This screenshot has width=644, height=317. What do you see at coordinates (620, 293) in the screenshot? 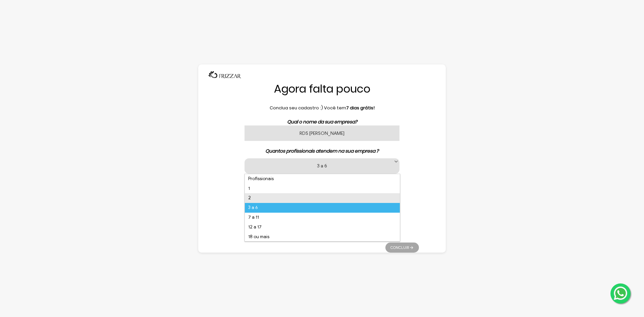
I see `img: whatsapp.png` at bounding box center [620, 293].